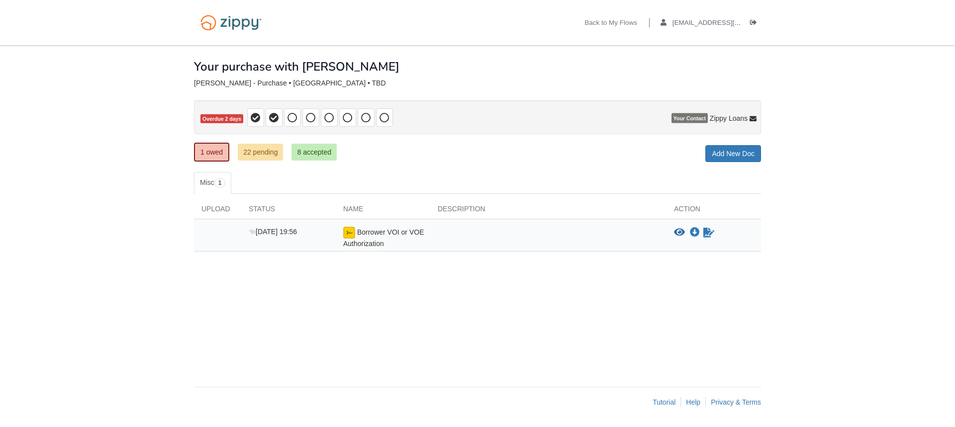  What do you see at coordinates (383, 211) in the screenshot?
I see `div: Name` at bounding box center [383, 211].